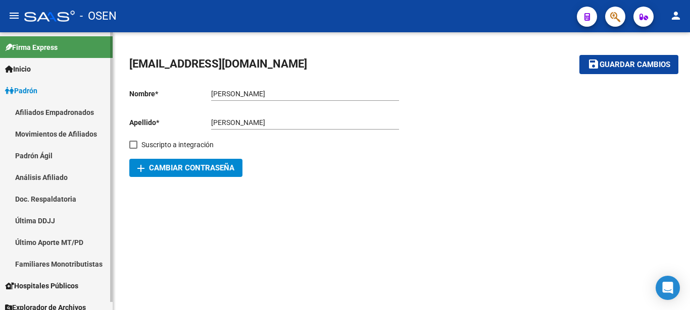  I want to click on button: Guardar cambios, so click(628, 64).